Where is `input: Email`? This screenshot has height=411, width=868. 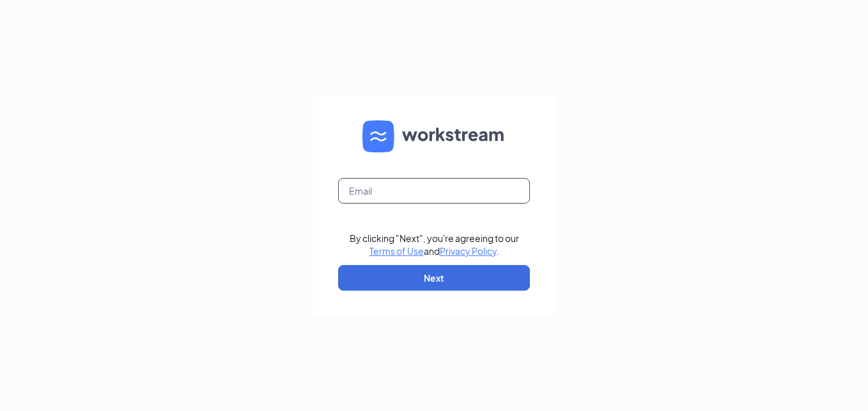 input: Email is located at coordinates (434, 191).